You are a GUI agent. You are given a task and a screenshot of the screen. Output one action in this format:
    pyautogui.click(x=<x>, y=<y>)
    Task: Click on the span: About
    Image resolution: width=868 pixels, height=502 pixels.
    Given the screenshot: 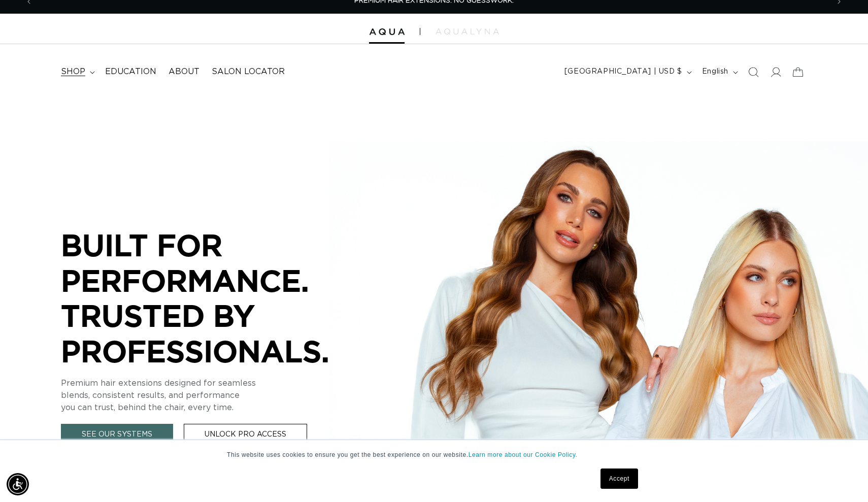 What is the action you would take?
    pyautogui.click(x=184, y=72)
    